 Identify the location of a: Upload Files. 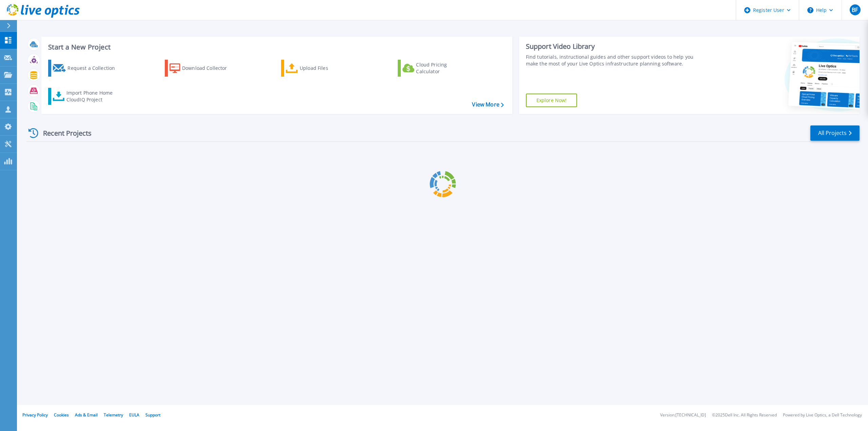
(319, 68).